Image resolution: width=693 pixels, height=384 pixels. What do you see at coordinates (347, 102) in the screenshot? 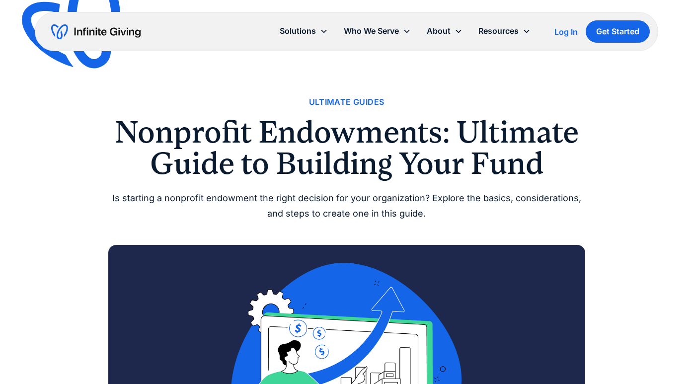
I see `a: Ultimate Guides` at bounding box center [347, 102].